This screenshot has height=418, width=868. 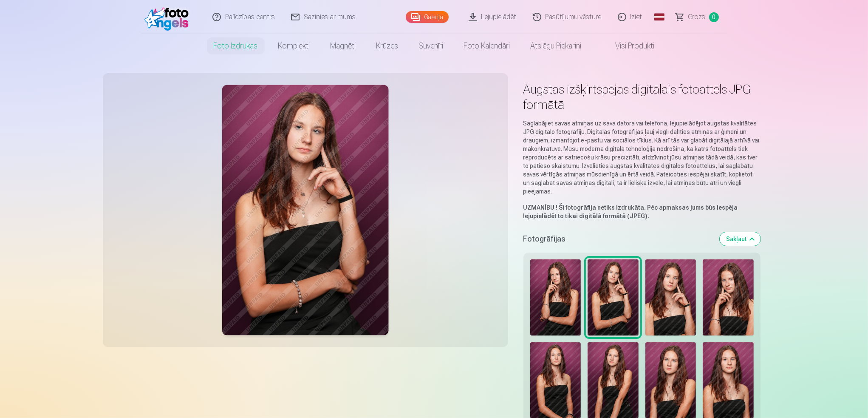 What do you see at coordinates (431, 46) in the screenshot?
I see `a: Suvenīri` at bounding box center [431, 46].